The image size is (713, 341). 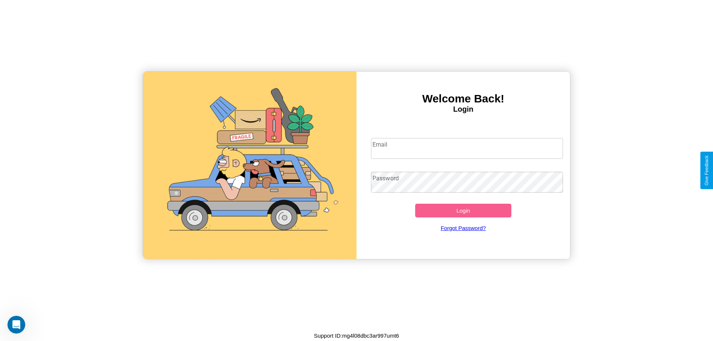 What do you see at coordinates (464, 228) in the screenshot?
I see `a: Forgot Password?` at bounding box center [464, 228].